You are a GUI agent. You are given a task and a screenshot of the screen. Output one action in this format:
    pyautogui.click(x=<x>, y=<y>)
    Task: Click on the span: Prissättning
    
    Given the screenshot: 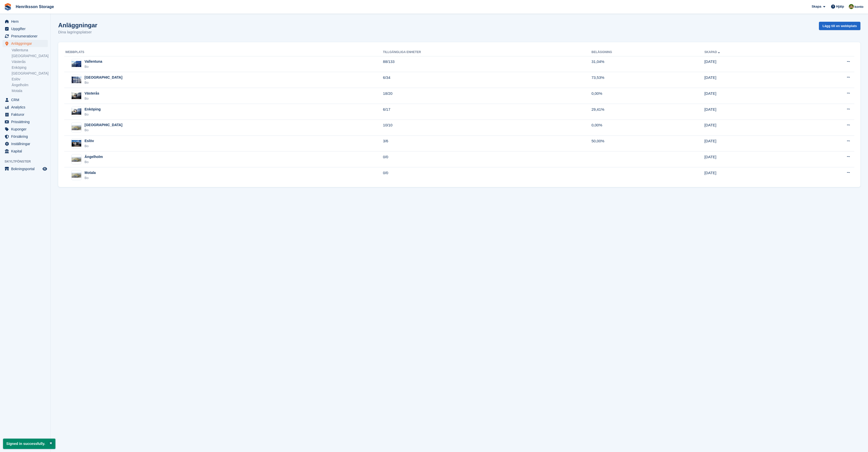 What is the action you would take?
    pyautogui.click(x=26, y=122)
    